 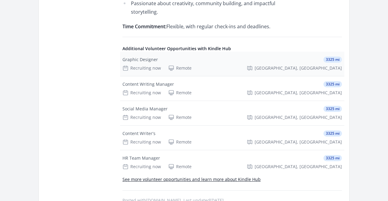 What do you see at coordinates (141, 158) in the screenshot?
I see `div: HR Team Manager` at bounding box center [141, 158].